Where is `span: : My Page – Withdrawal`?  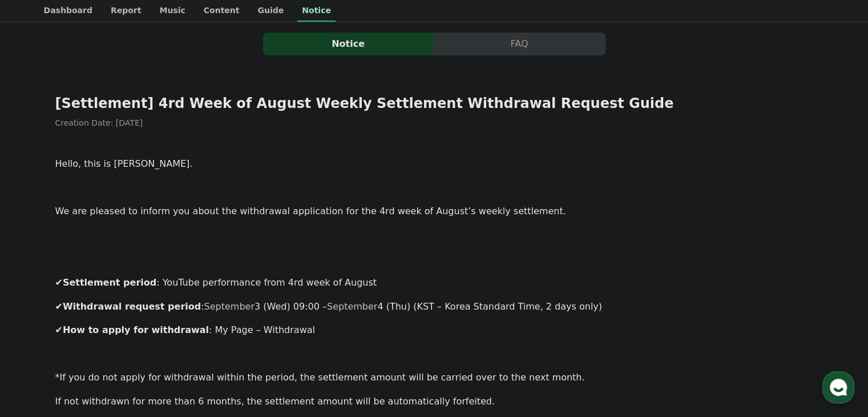
span: : My Page – Withdrawal is located at coordinates (262, 329).